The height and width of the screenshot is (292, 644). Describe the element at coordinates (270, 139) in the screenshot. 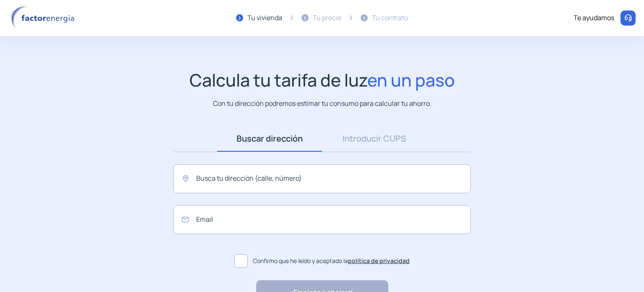

I see `a: Buscar dirección` at that location.